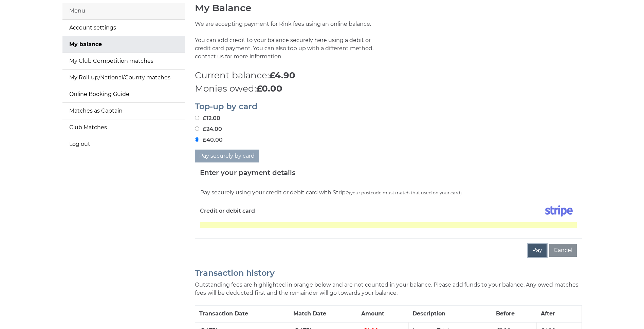  Describe the element at coordinates (209, 140) in the screenshot. I see `label: £40.00` at that location.